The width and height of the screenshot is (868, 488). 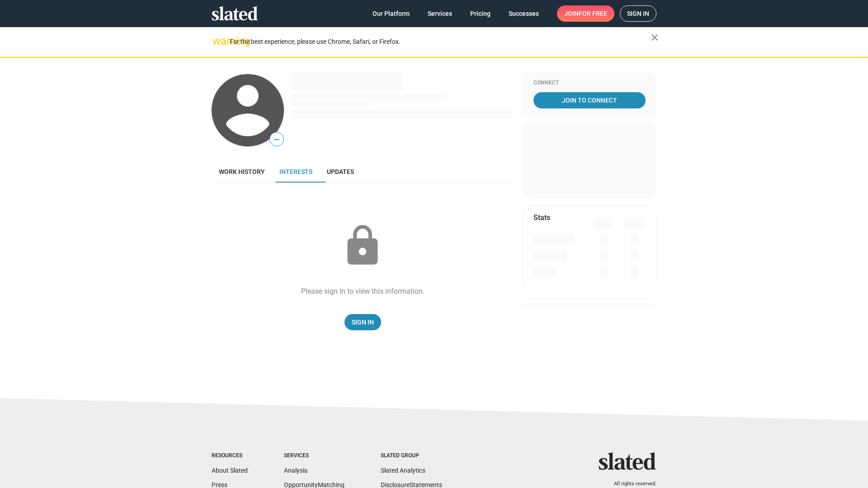 What do you see at coordinates (590, 83) in the screenshot?
I see `div: Connect` at bounding box center [590, 83].